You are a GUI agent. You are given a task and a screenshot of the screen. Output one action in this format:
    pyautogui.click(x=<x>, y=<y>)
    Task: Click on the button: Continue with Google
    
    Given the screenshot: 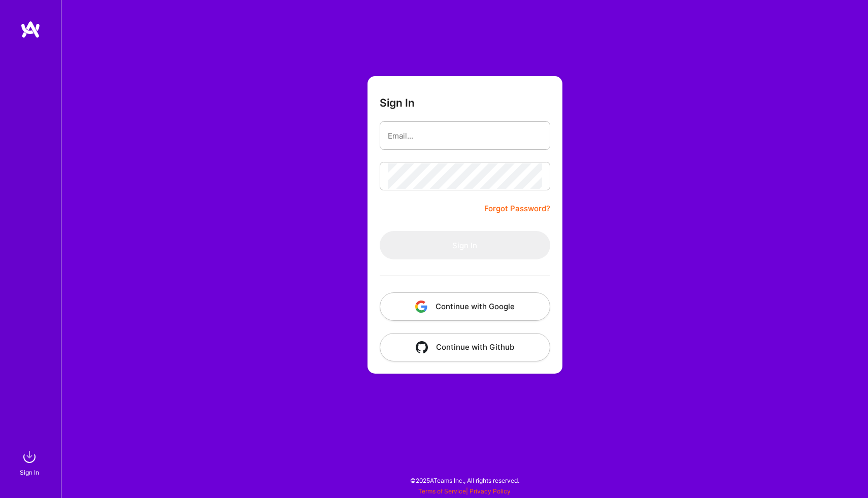 What is the action you would take?
    pyautogui.click(x=465, y=307)
    